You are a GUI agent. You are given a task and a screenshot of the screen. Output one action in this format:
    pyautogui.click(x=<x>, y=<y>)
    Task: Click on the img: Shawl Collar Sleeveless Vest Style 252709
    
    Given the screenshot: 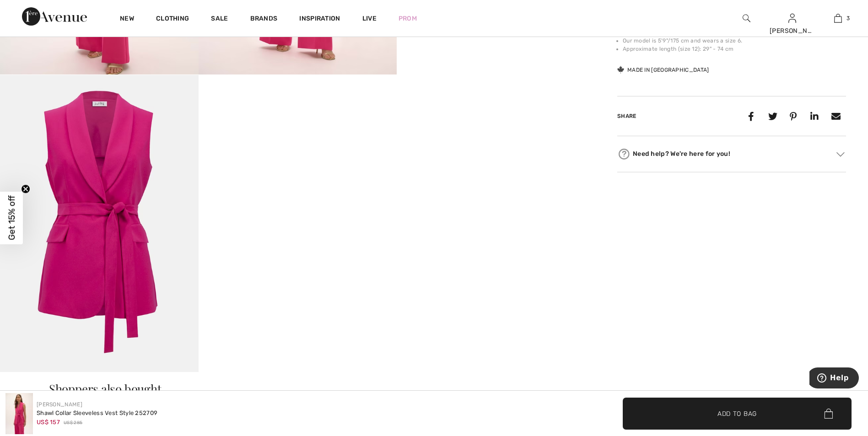 What is the action you would take?
    pyautogui.click(x=19, y=414)
    